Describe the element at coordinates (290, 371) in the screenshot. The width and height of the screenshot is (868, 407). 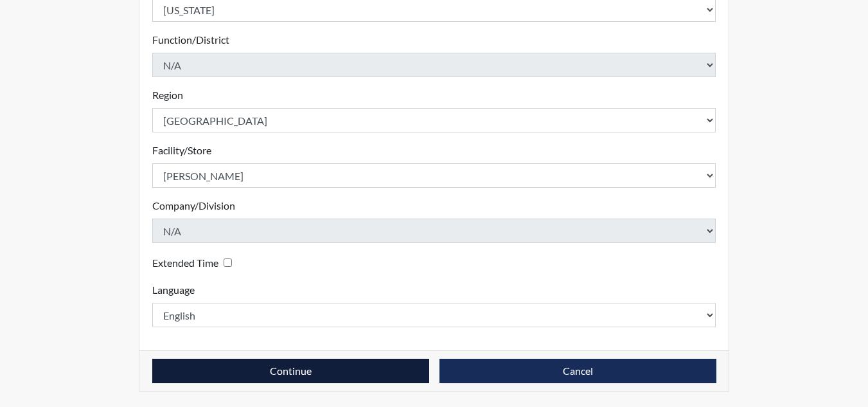
I see `button: Continue` at that location.